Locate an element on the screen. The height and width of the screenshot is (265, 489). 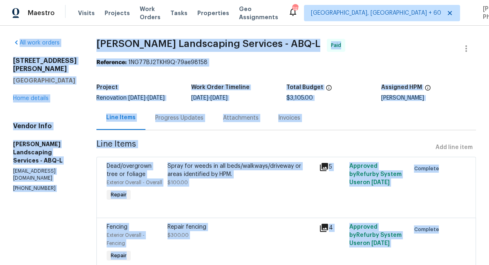
div: Line Items is located at coordinates (121, 118).